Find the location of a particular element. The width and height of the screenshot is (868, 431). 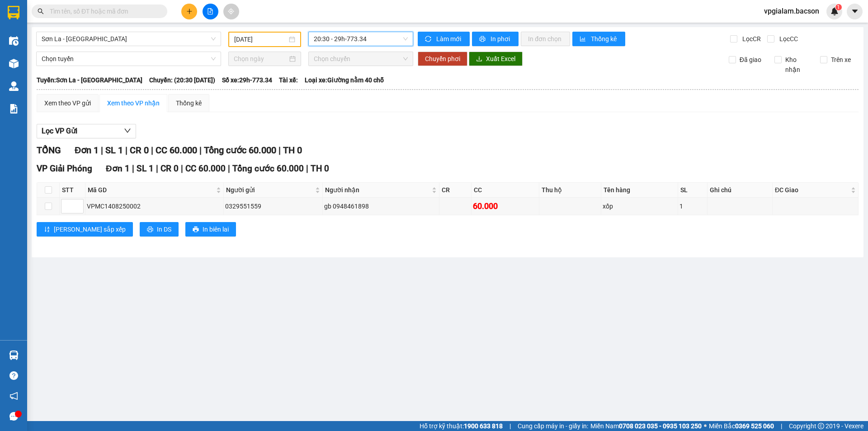

span: question-circle is located at coordinates (14, 375).